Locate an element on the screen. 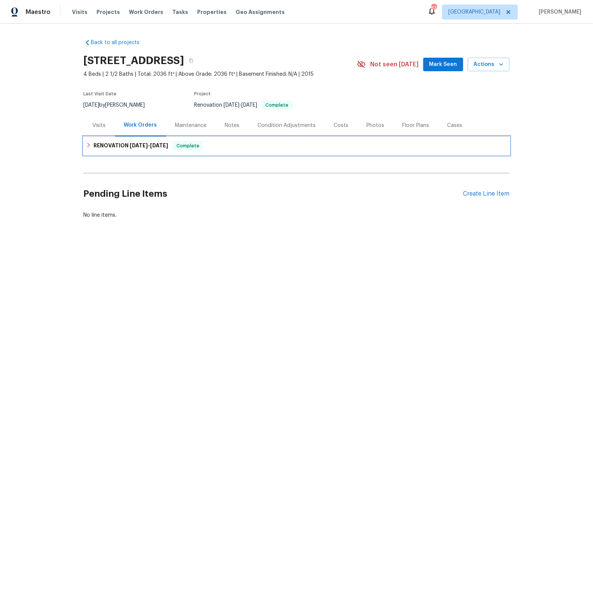 The image size is (593, 606). span: Last Visit Date is located at coordinates (100, 94).